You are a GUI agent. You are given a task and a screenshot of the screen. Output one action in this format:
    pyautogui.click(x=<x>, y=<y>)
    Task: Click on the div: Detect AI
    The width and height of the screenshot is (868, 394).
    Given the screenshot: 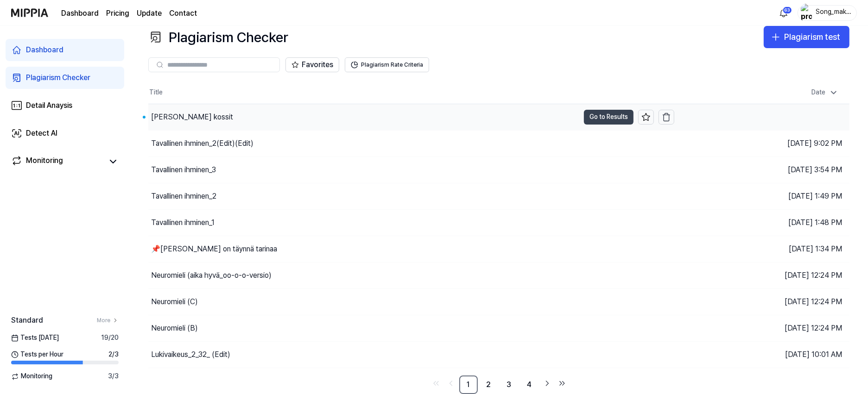 What is the action you would take?
    pyautogui.click(x=42, y=134)
    